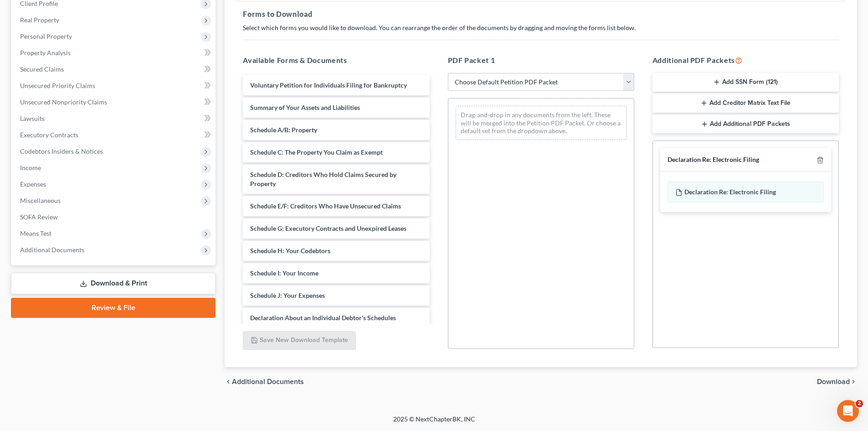 This screenshot has width=868, height=431. Describe the element at coordinates (305, 107) in the screenshot. I see `span: Summary of Your Assets and Liabilities` at that location.